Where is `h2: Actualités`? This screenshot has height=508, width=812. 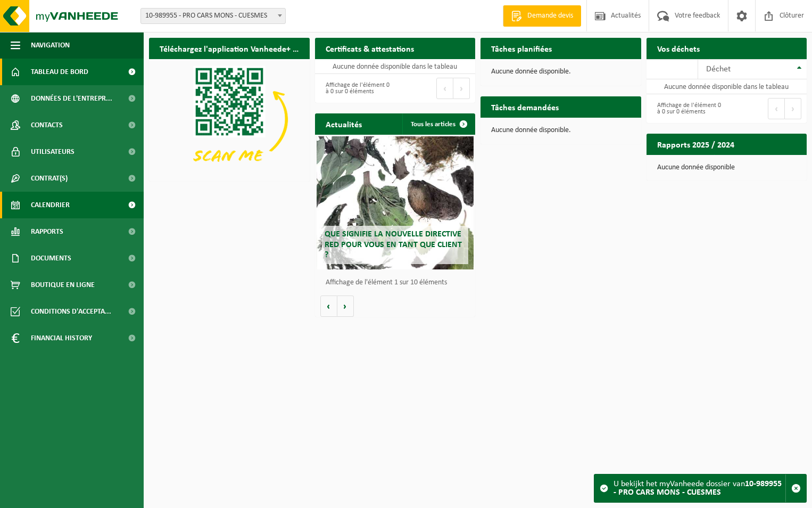
h2: Actualités is located at coordinates (344, 123).